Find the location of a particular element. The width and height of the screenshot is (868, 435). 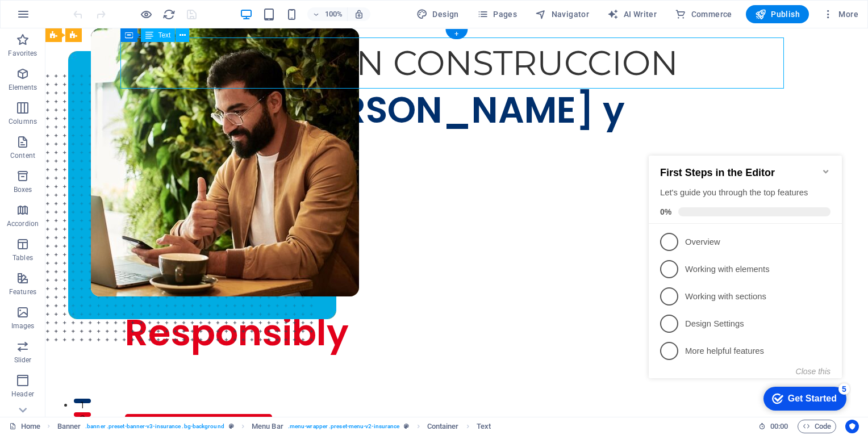

div: Minimize checklist is located at coordinates (182, 33).